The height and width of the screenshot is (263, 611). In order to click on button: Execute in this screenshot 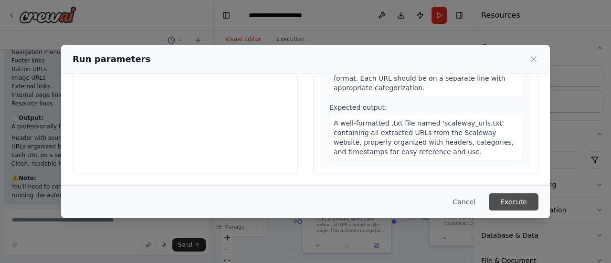, I will do `click(514, 202)`.